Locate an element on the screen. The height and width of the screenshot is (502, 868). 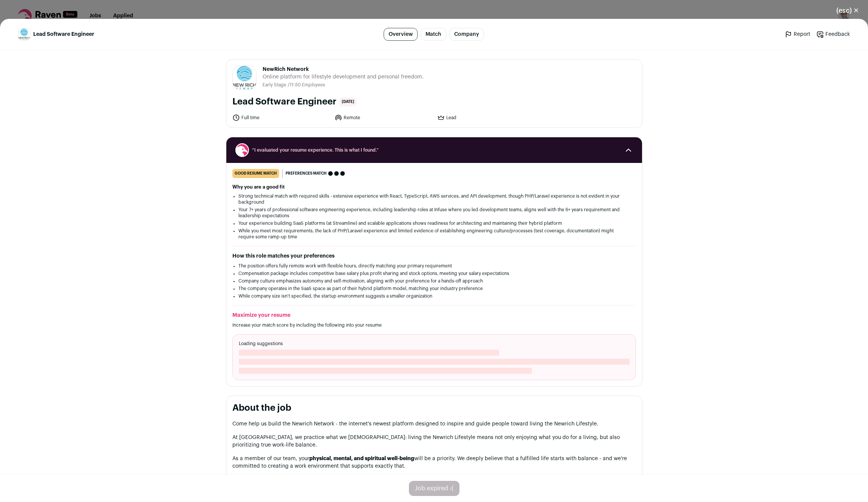
h2: How this role matches your preferences is located at coordinates (434, 256).